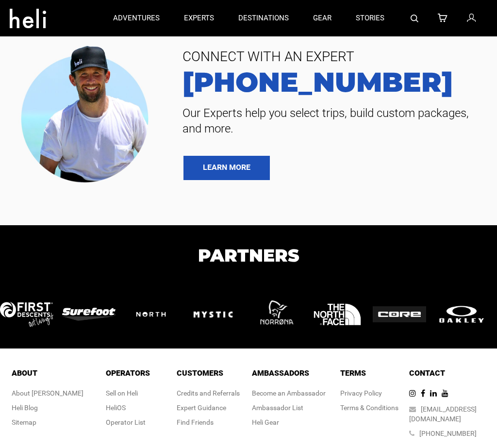 This screenshot has height=448, width=497. What do you see at coordinates (48, 422) in the screenshot?
I see `div: Sitemap` at bounding box center [48, 422].